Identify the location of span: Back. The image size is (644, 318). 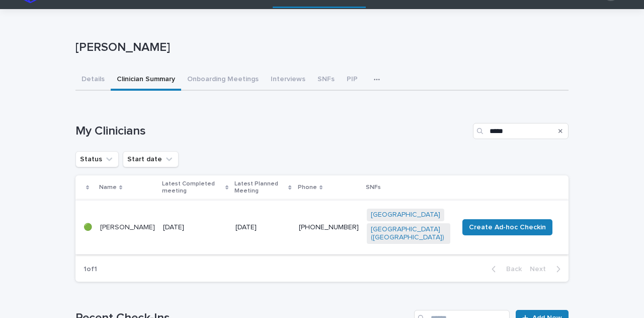
(510, 269).